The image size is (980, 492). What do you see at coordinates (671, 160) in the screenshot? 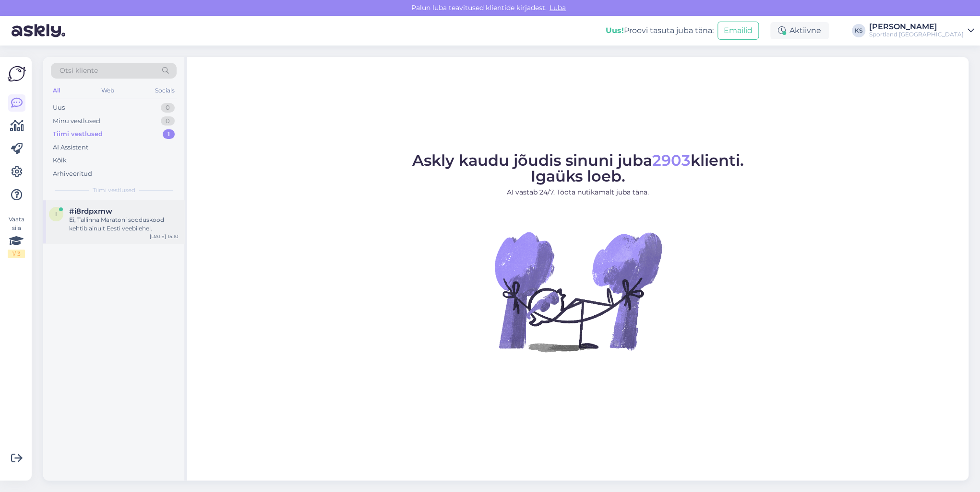
I see `span: 2903` at bounding box center [671, 160].